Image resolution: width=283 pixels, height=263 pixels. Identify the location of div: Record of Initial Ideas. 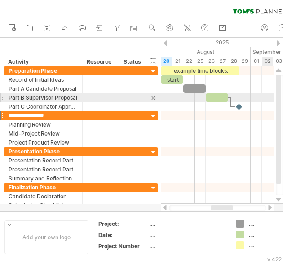
(43, 80).